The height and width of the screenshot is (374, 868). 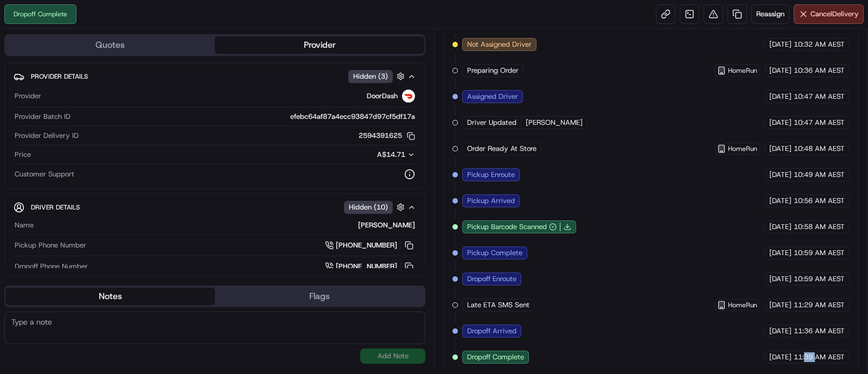 I want to click on span: Pickup Phone Number, so click(x=51, y=246).